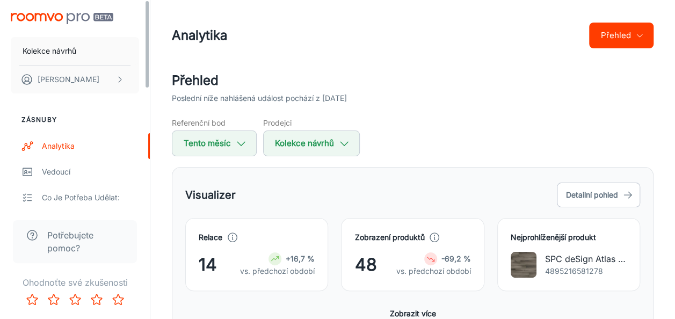 The height and width of the screenshot is (319, 675). I want to click on h2: Přehled, so click(413, 81).